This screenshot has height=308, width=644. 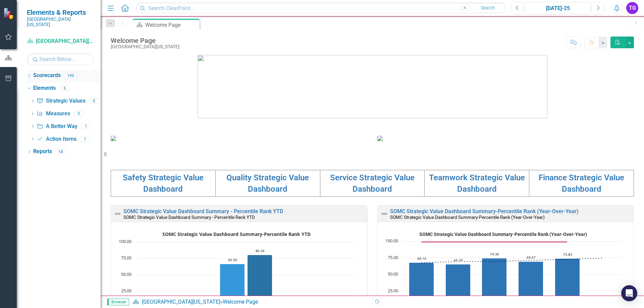 What do you see at coordinates (487, 8) in the screenshot?
I see `button: Search` at bounding box center [487, 8].